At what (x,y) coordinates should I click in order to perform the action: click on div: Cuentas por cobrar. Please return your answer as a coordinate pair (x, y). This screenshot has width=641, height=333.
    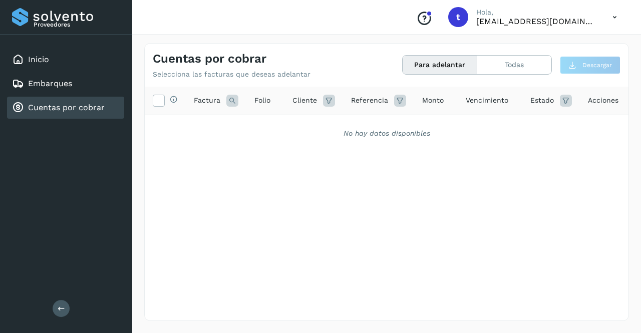
    Looking at the image, I should click on (66, 108).